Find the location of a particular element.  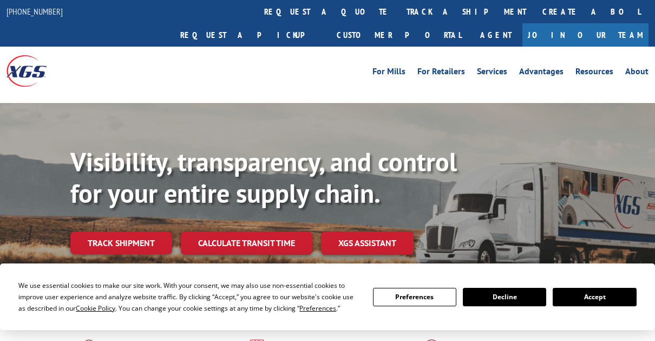

a: Join Our Team is located at coordinates (585, 35).